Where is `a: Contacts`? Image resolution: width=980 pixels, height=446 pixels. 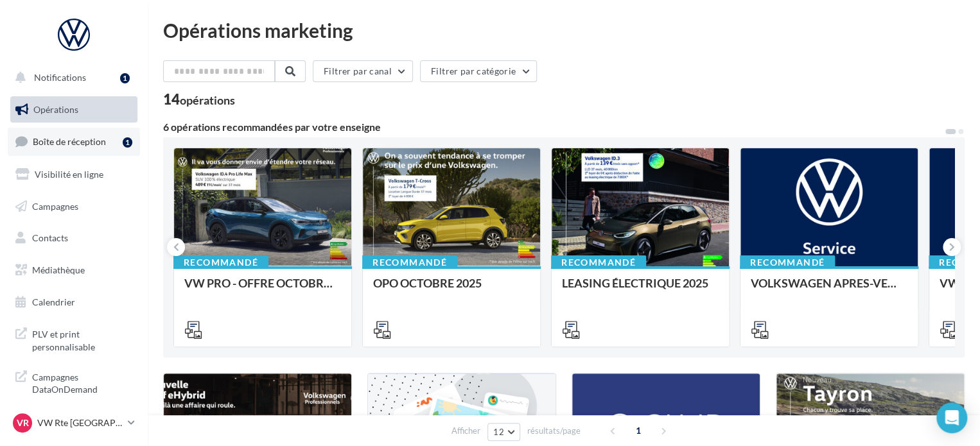
a: Contacts is located at coordinates (74, 238).